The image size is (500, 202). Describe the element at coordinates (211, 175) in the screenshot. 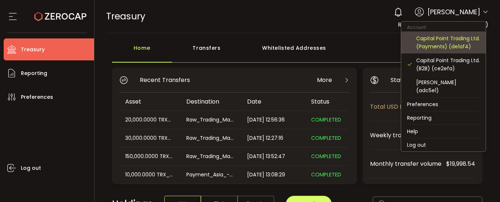

I see `div: Payment_Asia_-_VN_Pay` at that location.